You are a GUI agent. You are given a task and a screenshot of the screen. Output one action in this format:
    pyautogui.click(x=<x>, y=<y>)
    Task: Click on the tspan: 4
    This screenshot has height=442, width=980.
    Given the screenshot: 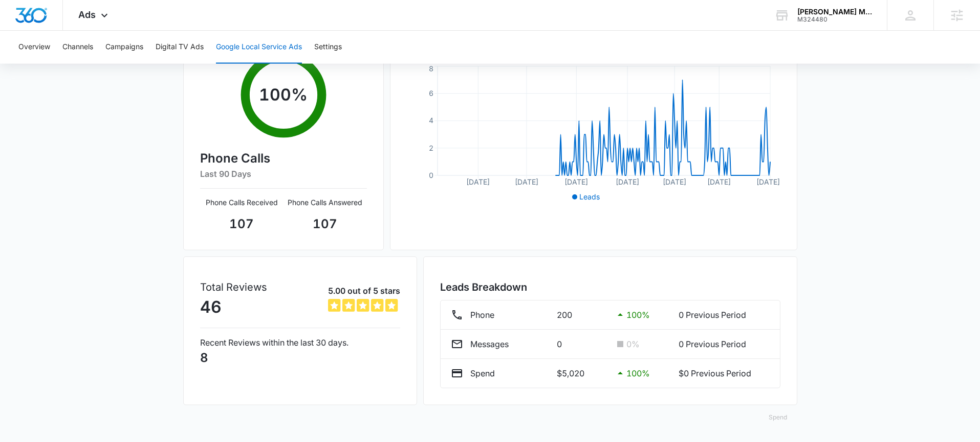 What is the action you would take?
    pyautogui.click(x=431, y=120)
    